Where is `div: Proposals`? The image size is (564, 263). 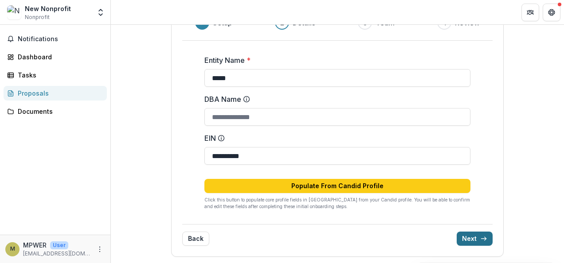 div: Proposals is located at coordinates (59, 93).